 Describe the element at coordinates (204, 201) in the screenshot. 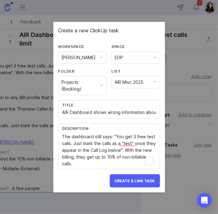

I see `div: Open Intercom Messenger` at that location.